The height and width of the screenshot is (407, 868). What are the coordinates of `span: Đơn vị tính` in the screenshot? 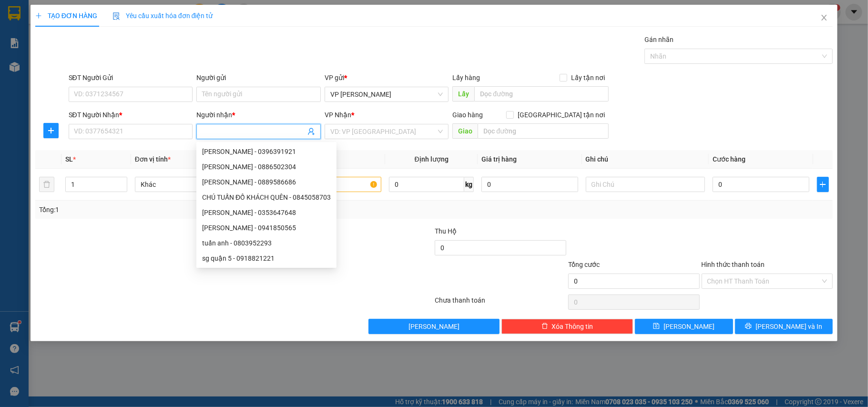 It's located at (152, 159).